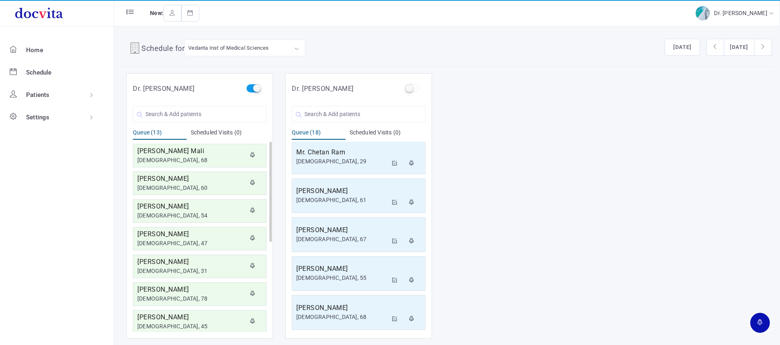 This screenshot has width=780, height=345. What do you see at coordinates (157, 13) in the screenshot?
I see `span: New:` at bounding box center [157, 13].